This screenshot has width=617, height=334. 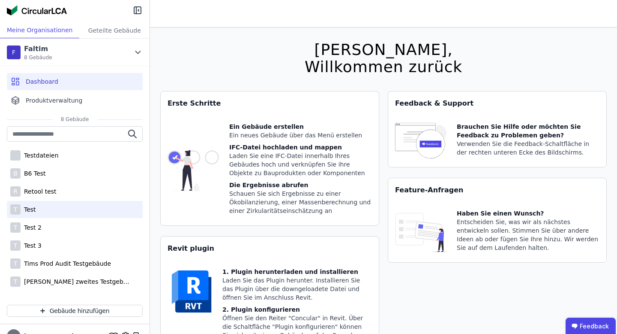 I want to click on div: Erste Schritte, so click(x=270, y=103).